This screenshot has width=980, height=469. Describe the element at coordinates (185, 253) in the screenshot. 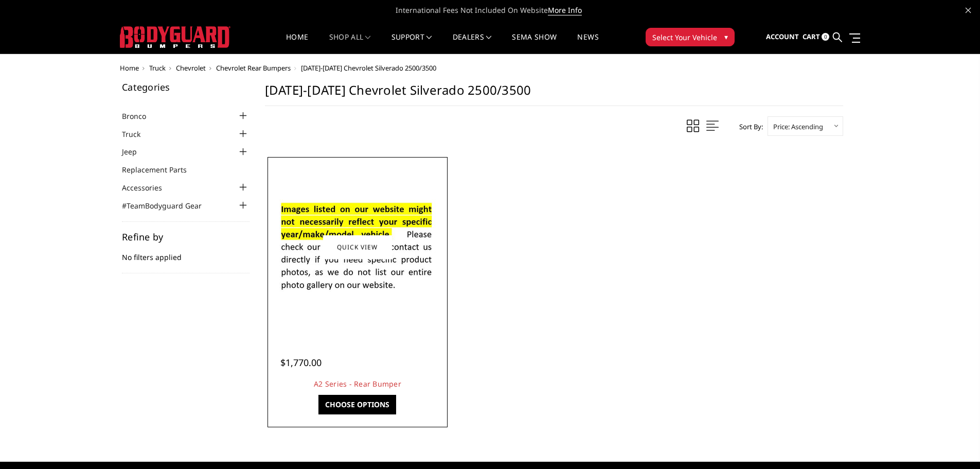

I see `div: No filters applied` at that location.